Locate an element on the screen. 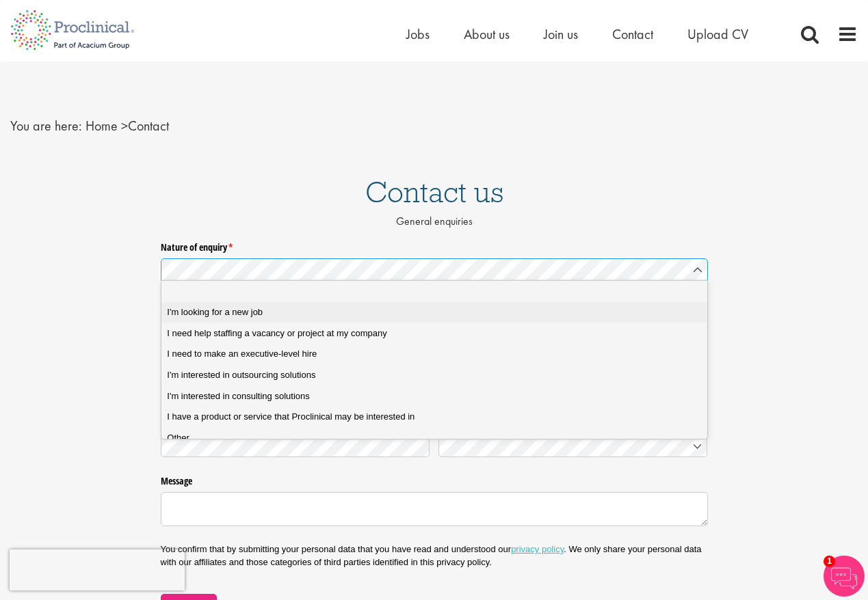 Image resolution: width=868 pixels, height=600 pixels. p: You confirm that by submitting your personal data that you have read and understood our . We only... is located at coordinates (434, 556).